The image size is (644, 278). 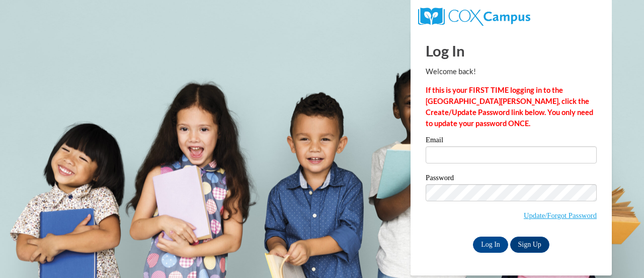 I want to click on img: COX Campus, so click(x=474, y=17).